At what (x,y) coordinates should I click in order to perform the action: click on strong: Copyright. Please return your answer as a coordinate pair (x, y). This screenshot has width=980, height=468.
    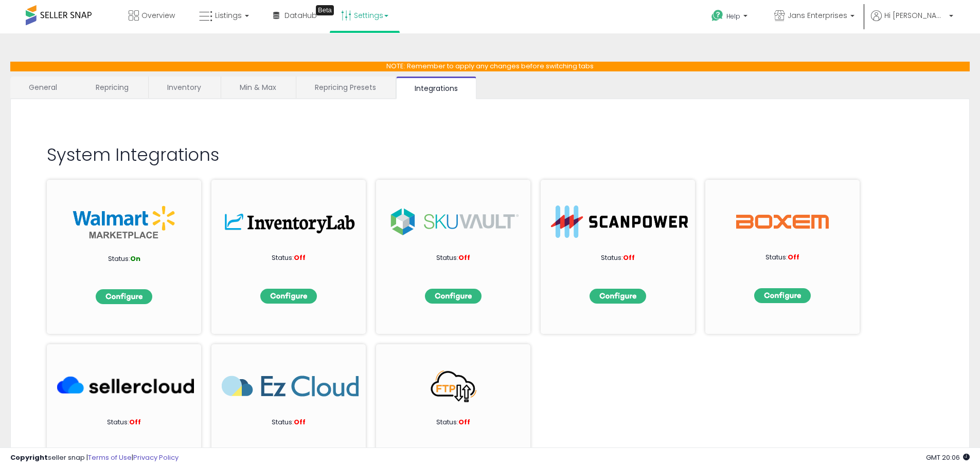
    Looking at the image, I should click on (29, 457).